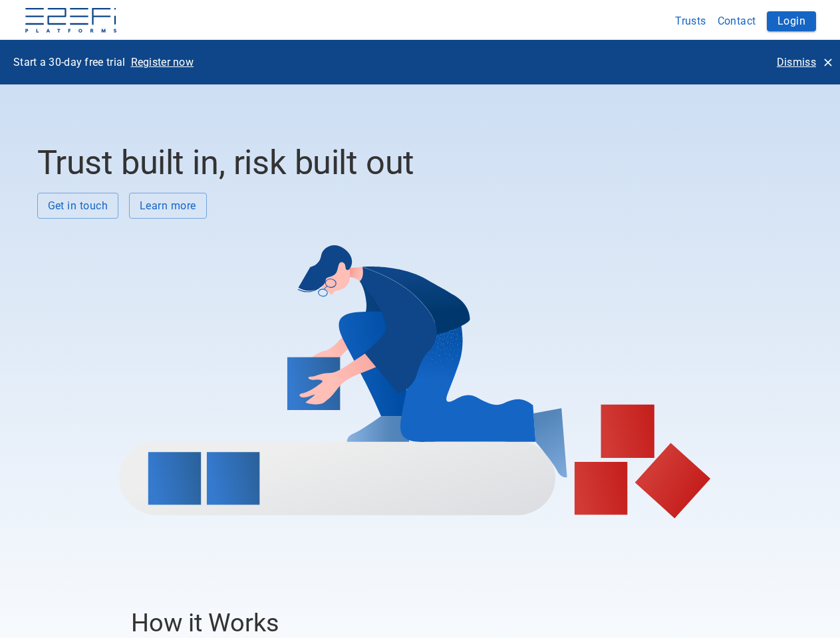 This screenshot has width=840, height=638. What do you see at coordinates (415, 163) in the screenshot?
I see `h2: Trust built in, risk built out` at bounding box center [415, 163].